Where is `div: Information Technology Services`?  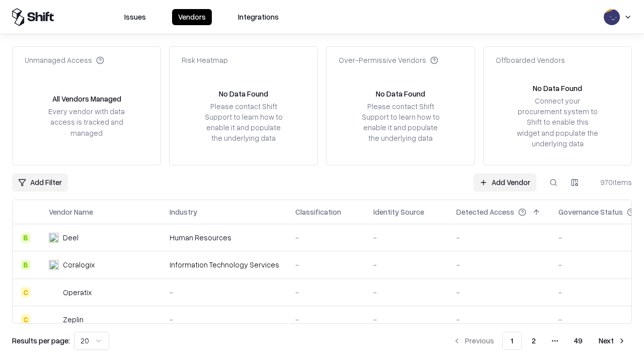
div: Information Technology Services is located at coordinates (224, 264).